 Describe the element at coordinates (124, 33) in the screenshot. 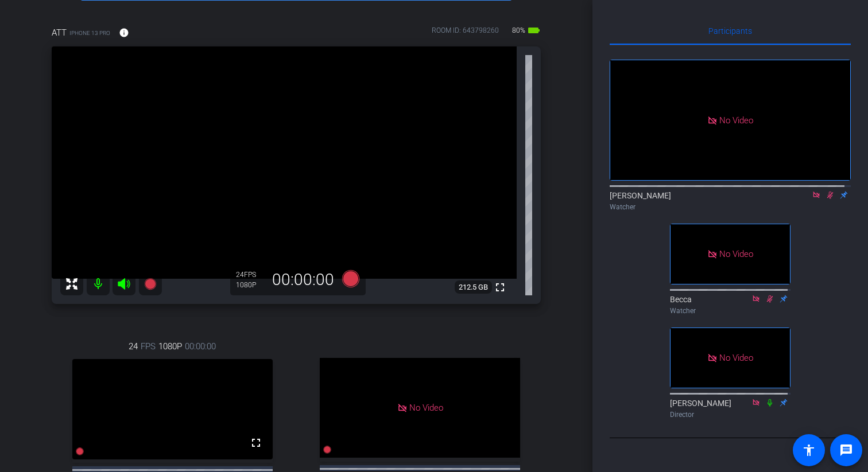

I see `mat-icon: info` at that location.